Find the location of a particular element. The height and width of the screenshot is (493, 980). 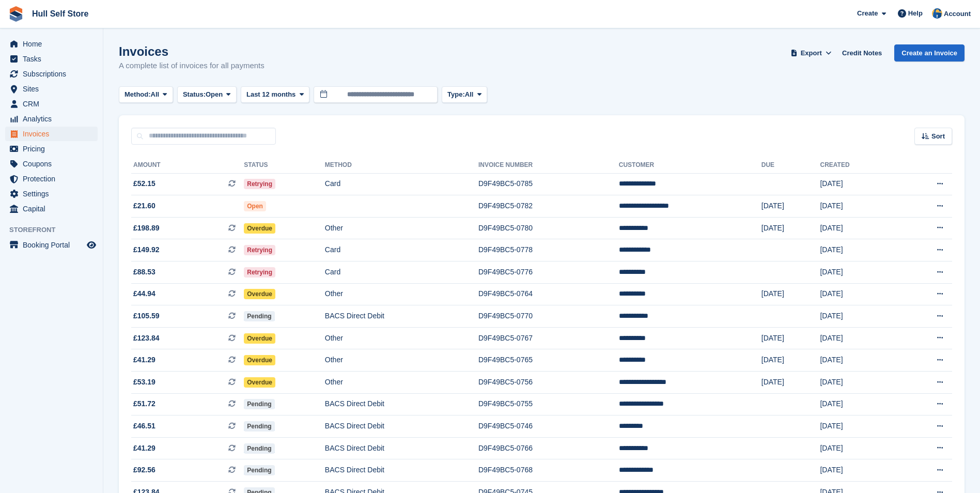

span: £51.72 is located at coordinates (144, 403).